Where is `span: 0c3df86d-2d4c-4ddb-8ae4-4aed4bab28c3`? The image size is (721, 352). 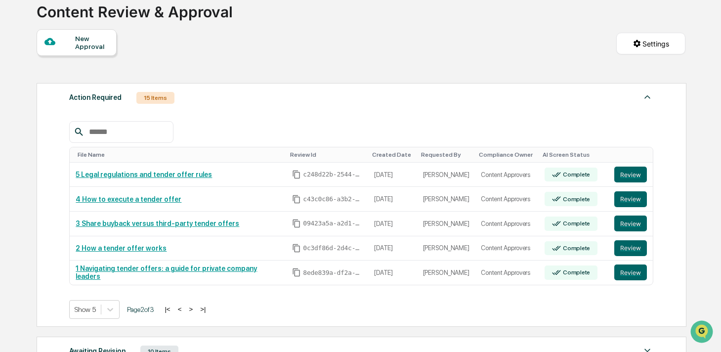
span: 0c3df86d-2d4c-4ddb-8ae4-4aed4bab28c3 is located at coordinates (333, 248).